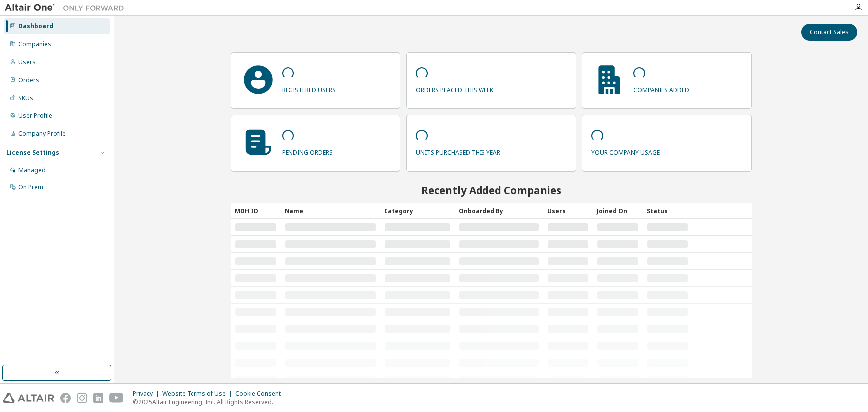 The image size is (868, 412). What do you see at coordinates (661, 88) in the screenshot?
I see `p: companies added` at bounding box center [661, 88].